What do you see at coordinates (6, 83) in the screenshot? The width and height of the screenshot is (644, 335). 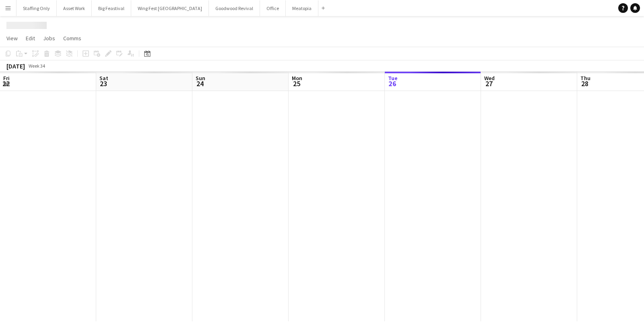 I see `span: 22` at bounding box center [6, 83].